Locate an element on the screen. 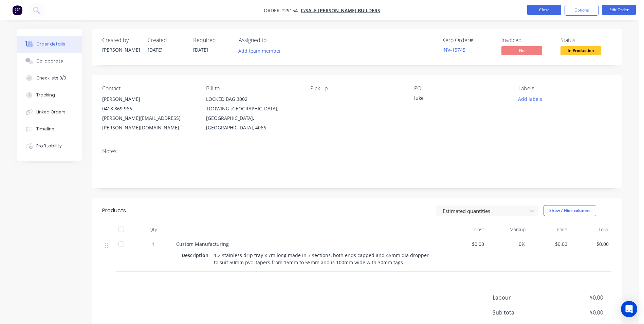  div: Created is located at coordinates (166, 40).